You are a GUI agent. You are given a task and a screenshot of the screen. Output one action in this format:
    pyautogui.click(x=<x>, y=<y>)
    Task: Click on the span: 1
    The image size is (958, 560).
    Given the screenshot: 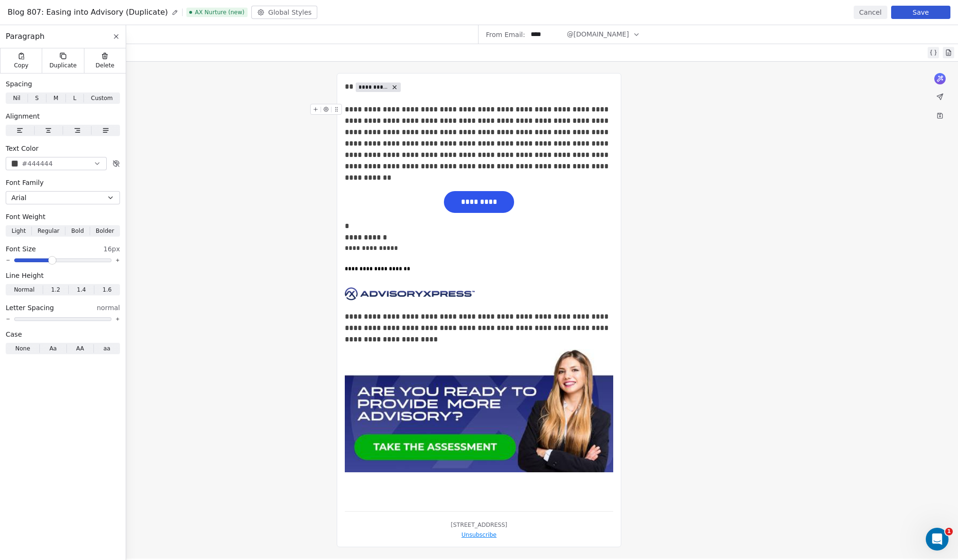 What is the action you would take?
    pyautogui.click(x=949, y=531)
    